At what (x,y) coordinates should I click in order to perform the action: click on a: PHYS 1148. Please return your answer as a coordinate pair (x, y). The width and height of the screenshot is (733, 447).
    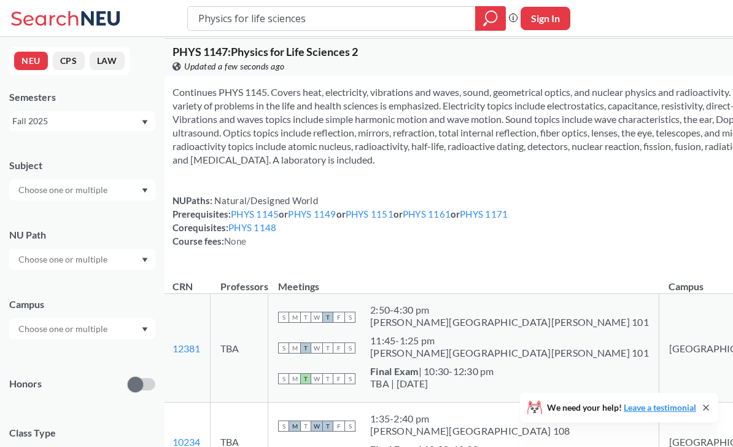
    Looking at the image, I should click on (252, 227).